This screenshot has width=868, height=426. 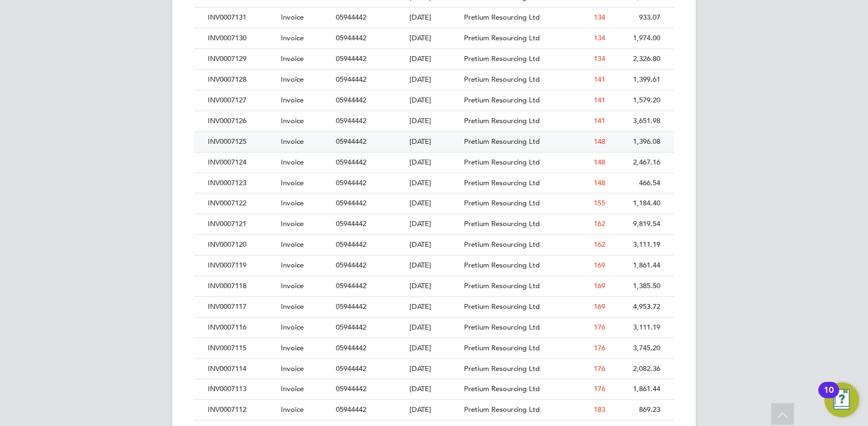 I want to click on span: 176, so click(x=599, y=348).